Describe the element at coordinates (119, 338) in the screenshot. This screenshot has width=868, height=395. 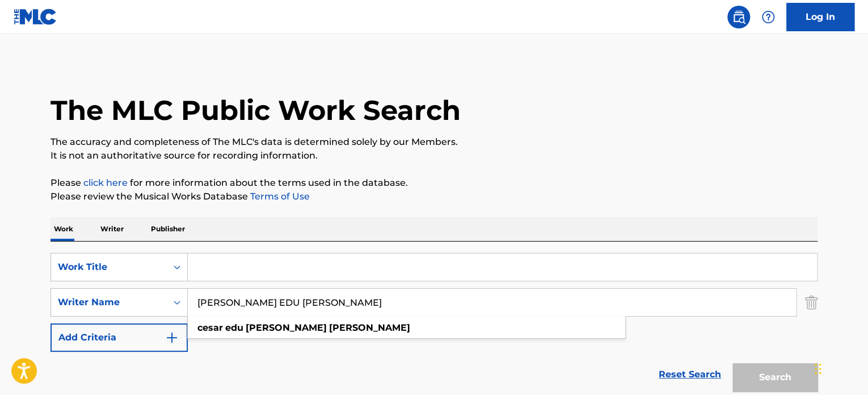
I see `button: Add Criteria` at that location.